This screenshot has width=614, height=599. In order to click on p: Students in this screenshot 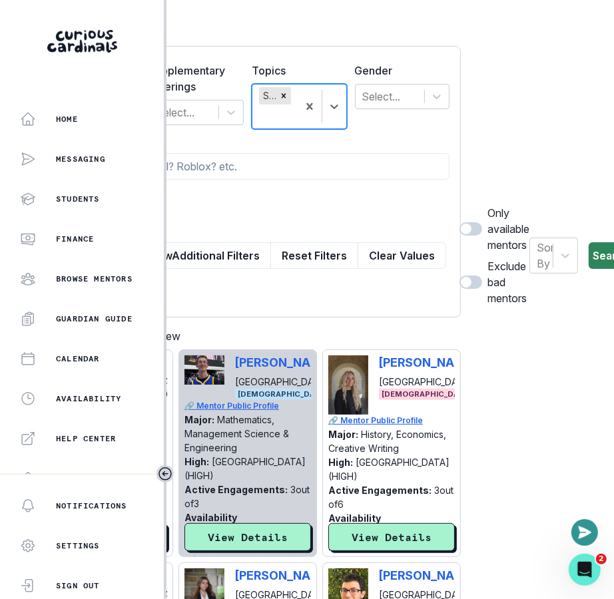, I will do `click(78, 199)`.